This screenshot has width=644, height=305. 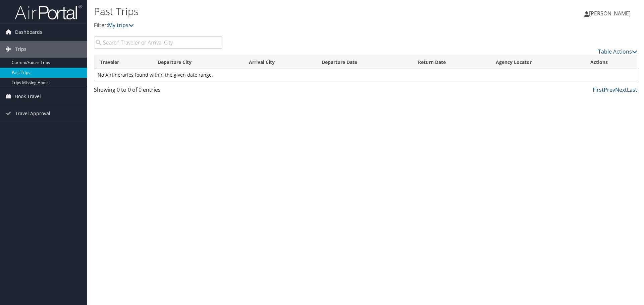 What do you see at coordinates (48, 12) in the screenshot?
I see `img: airportal-logo.png` at bounding box center [48, 12].